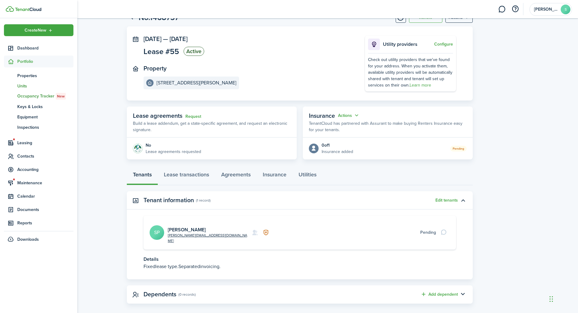 The image size is (578, 313). What do you see at coordinates (157, 116) in the screenshot?
I see `span: Lease agreements` at bounding box center [157, 116].